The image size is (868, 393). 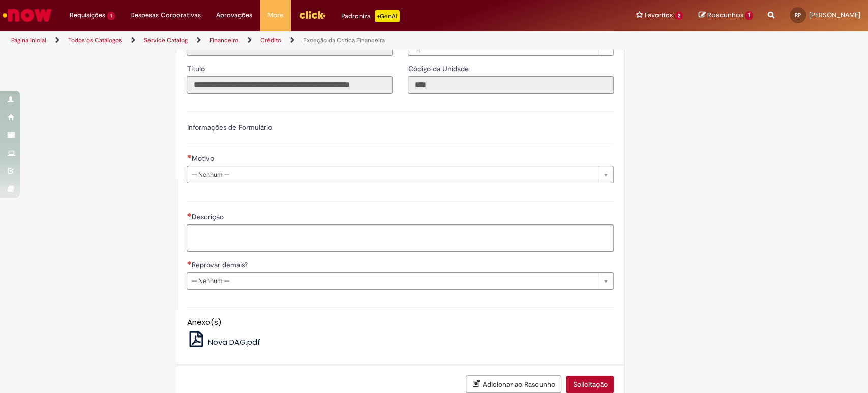 I want to click on ul: Trilhas de página, so click(x=289, y=40).